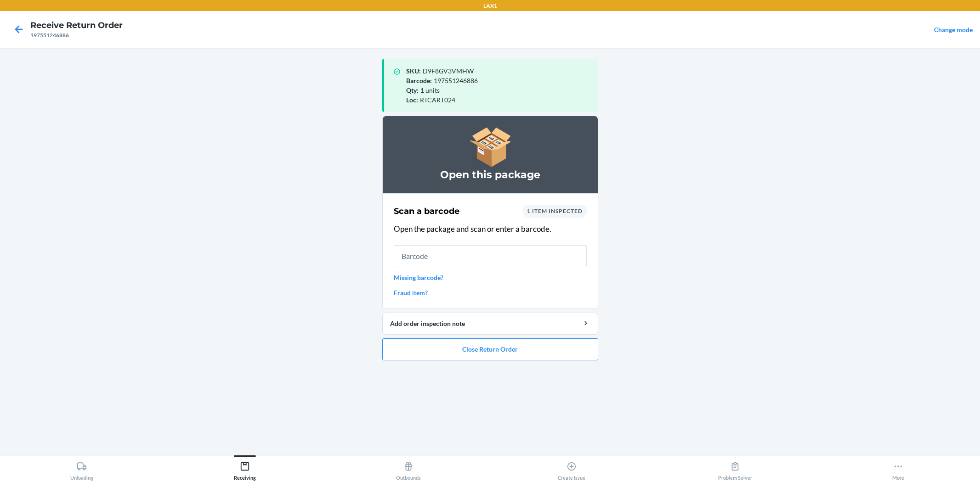 The width and height of the screenshot is (980, 482). Describe the element at coordinates (954, 29) in the screenshot. I see `a: Change mode` at that location.